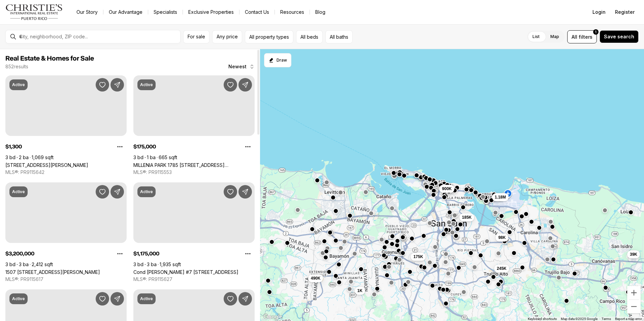 The height and width of the screenshot is (321, 644). I want to click on a: 6 EB N CEDRO HWY E #2, BAYAMON PR, 00956, so click(47, 165).